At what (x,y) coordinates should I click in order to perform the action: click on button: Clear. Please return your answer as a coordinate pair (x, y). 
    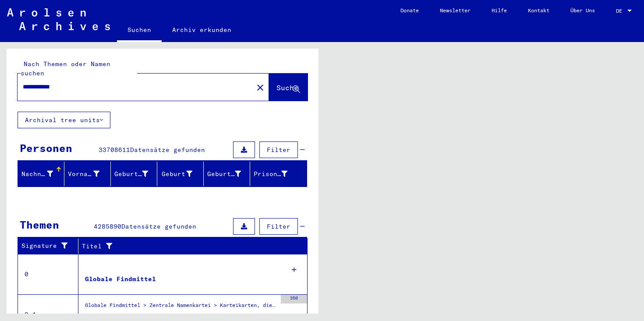
    Looking at the image, I should click on (260, 87).